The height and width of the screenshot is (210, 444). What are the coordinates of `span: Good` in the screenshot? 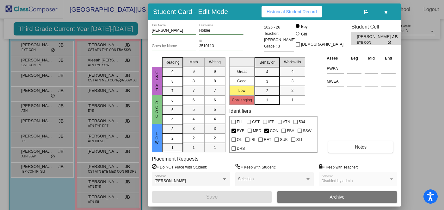 It's located at (157, 109).